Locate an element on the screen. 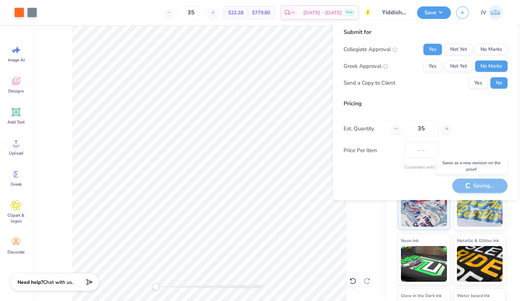 This screenshot has height=301, width=520. span: Glow in the Dark Ink is located at coordinates (421, 295).